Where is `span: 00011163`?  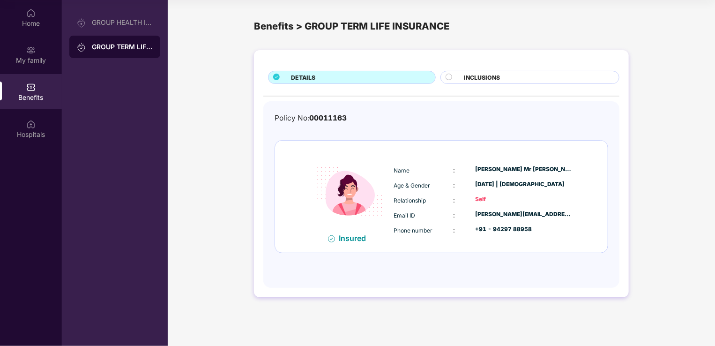 span: 00011163 is located at coordinates (328, 118).